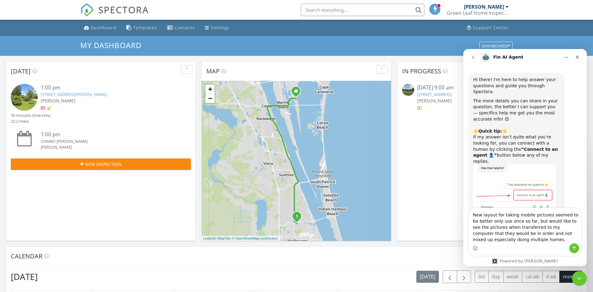  Describe the element at coordinates (62, 102) in the screenshot. I see `div: Fin AI Agent says…` at that location.